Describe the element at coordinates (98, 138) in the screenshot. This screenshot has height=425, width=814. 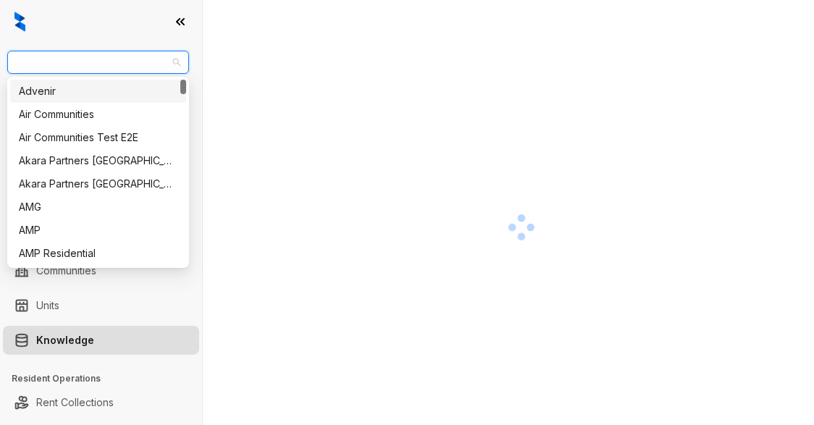
I see `div: Air Communities Test E2E` at that location.